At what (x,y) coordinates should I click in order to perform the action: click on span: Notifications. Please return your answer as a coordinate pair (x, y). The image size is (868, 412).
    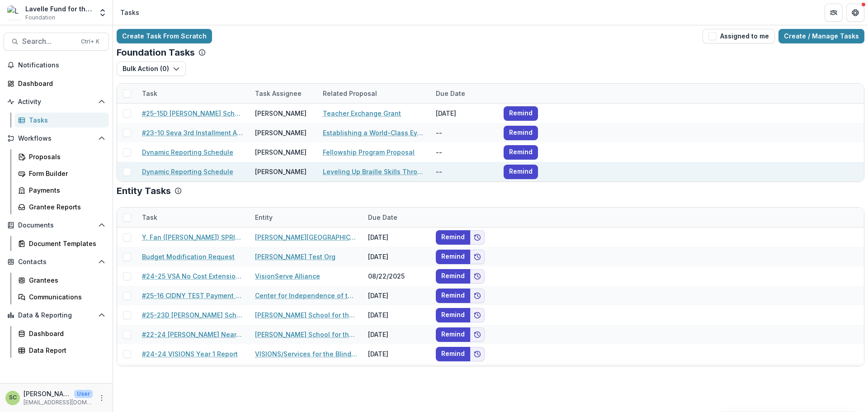
    Looking at the image, I should click on (61, 65).